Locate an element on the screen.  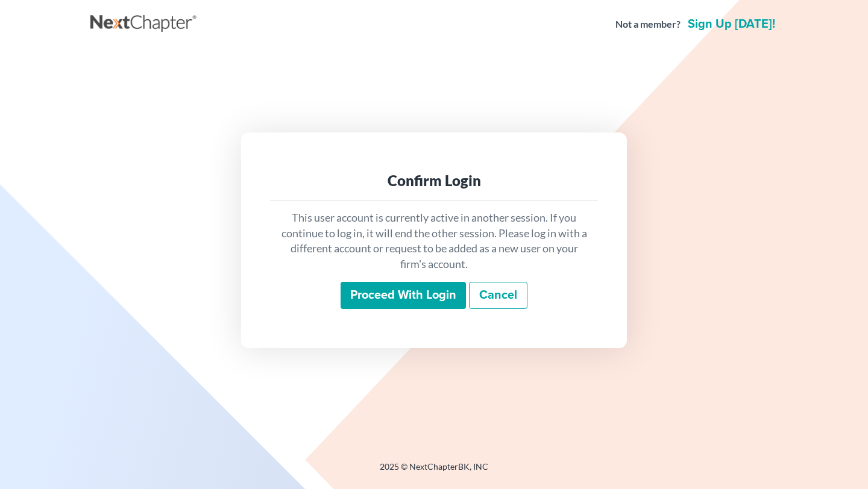
strong: Not a member? is located at coordinates (648, 24).